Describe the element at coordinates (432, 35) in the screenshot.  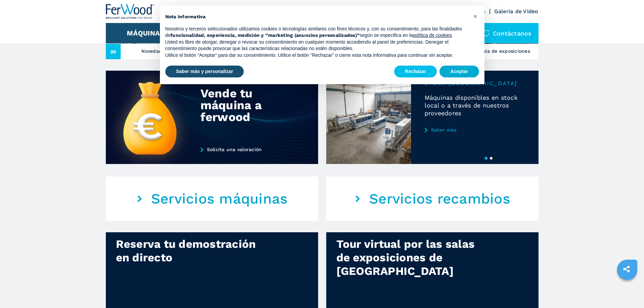
I see `a: política de cookies` at that location.